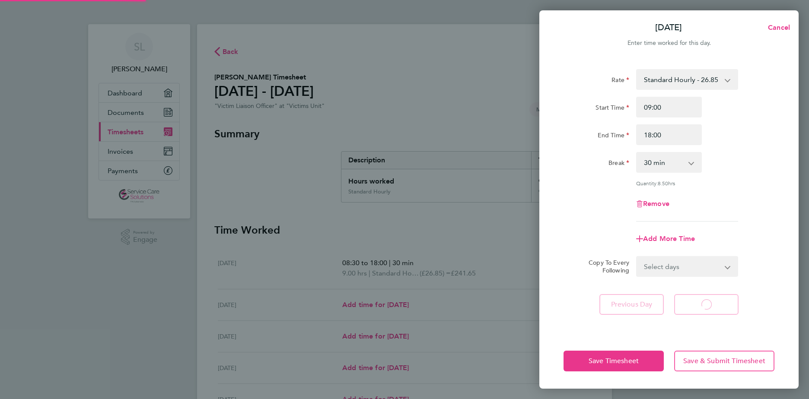 This screenshot has width=809, height=399. I want to click on label: Break, so click(619, 164).